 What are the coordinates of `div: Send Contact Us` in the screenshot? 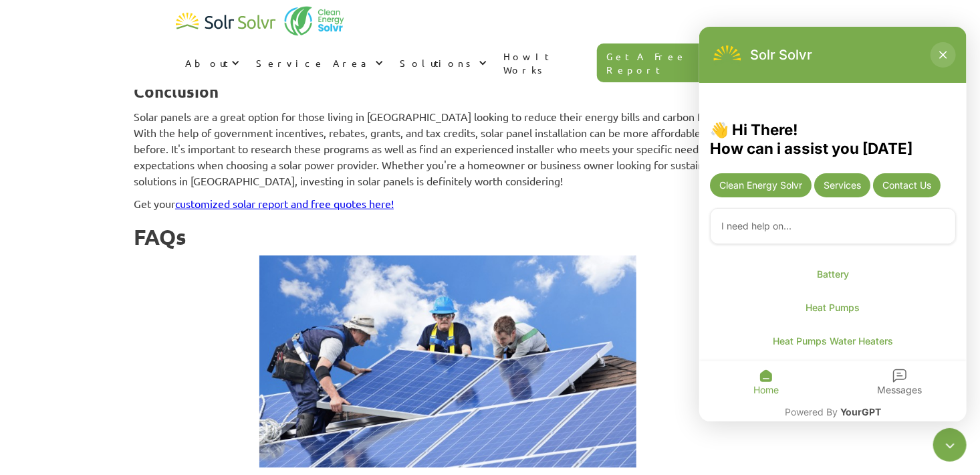 It's located at (907, 185).